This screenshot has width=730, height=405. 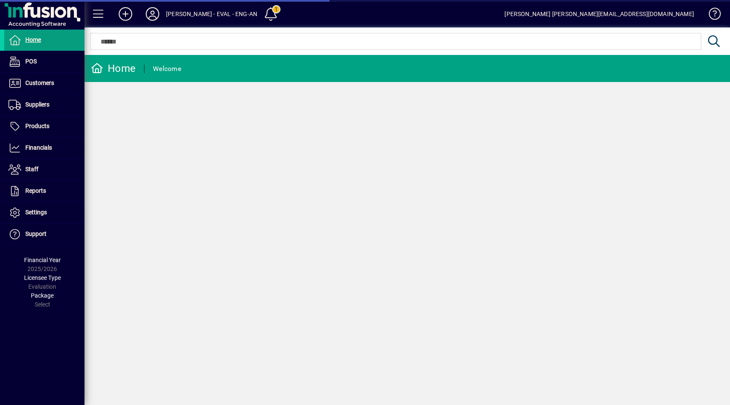 What do you see at coordinates (36, 212) in the screenshot?
I see `span: Settings` at bounding box center [36, 212].